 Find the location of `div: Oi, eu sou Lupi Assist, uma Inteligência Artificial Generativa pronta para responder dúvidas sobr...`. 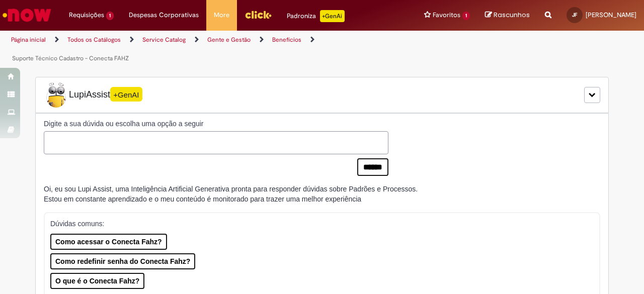

div: Oi, eu sou Lupi Assist, uma Inteligência Artificial Generativa pronta para responder dúvidas sobr... is located at coordinates (230, 195).